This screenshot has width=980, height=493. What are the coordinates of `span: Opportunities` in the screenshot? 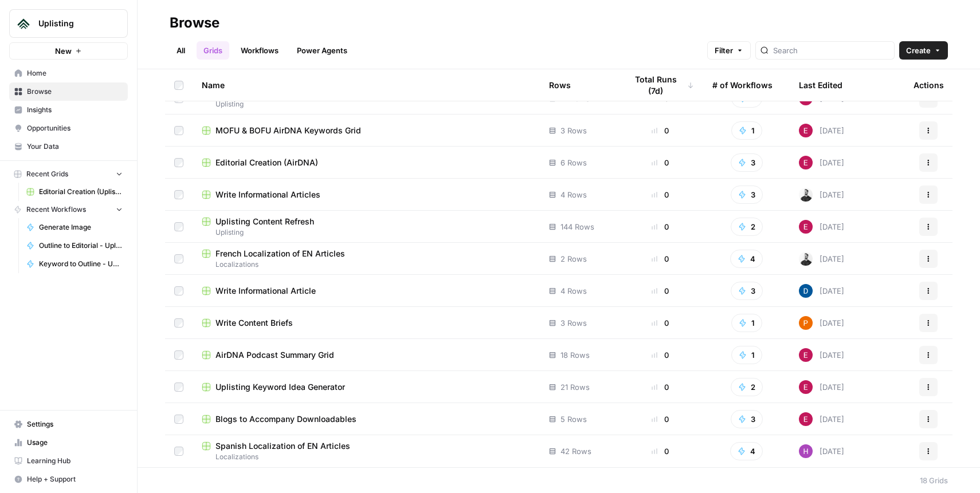 It's located at (74, 128).